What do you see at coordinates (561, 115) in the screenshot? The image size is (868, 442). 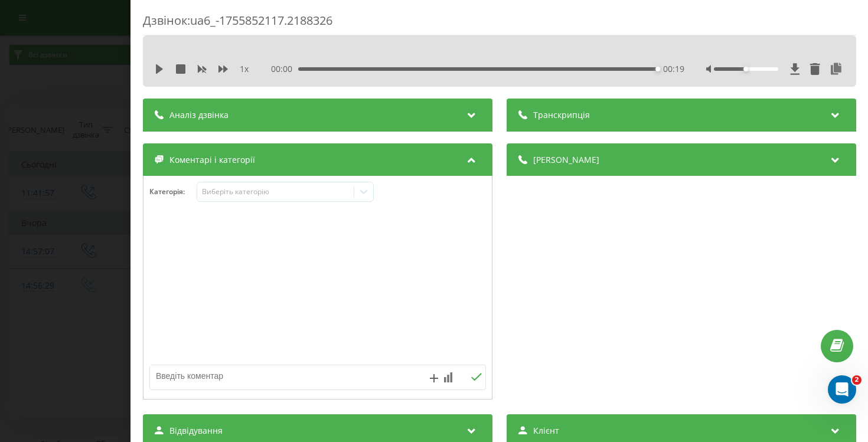 I see `span: Транскрипція` at bounding box center [561, 115].